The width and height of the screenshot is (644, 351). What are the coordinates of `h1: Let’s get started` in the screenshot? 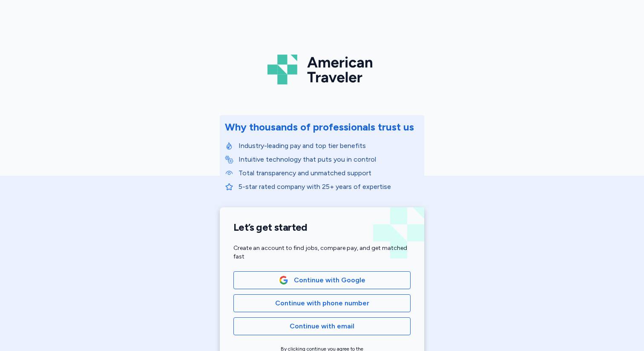 It's located at (322, 228).